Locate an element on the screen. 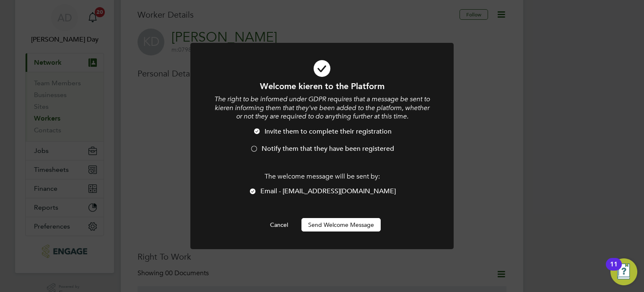 Image resolution: width=644 pixels, height=292 pixels. button: Cancel is located at coordinates (279, 224).